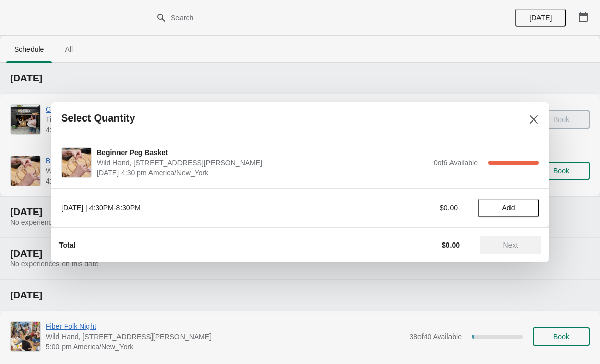 Image resolution: width=600 pixels, height=364 pixels. Describe the element at coordinates (534, 119) in the screenshot. I see `button: Close` at that location.